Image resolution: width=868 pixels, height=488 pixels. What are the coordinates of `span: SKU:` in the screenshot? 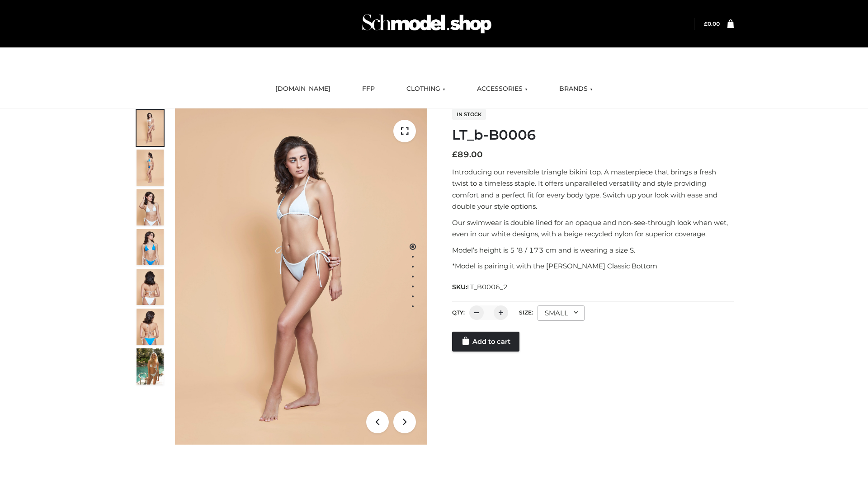 It's located at (480, 287).